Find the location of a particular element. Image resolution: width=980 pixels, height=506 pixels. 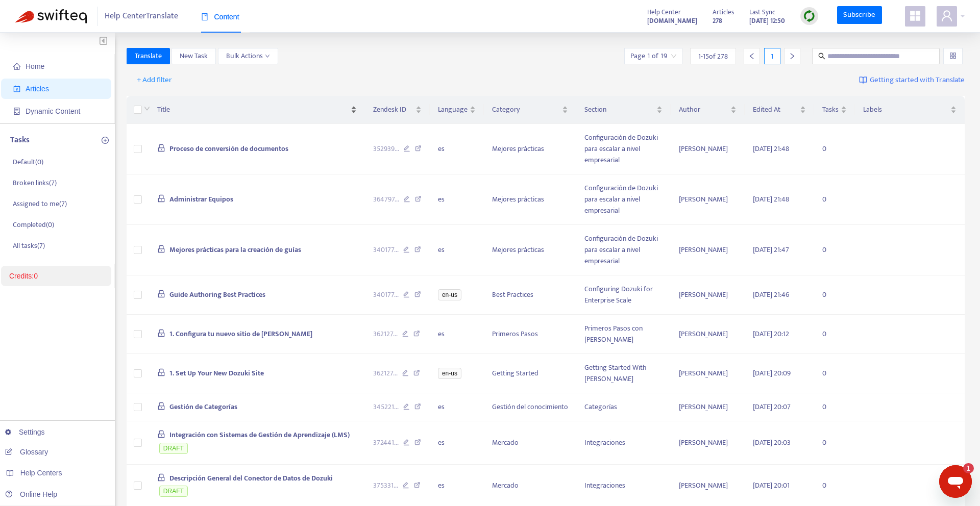

td: Integraciones is located at coordinates (623, 443).